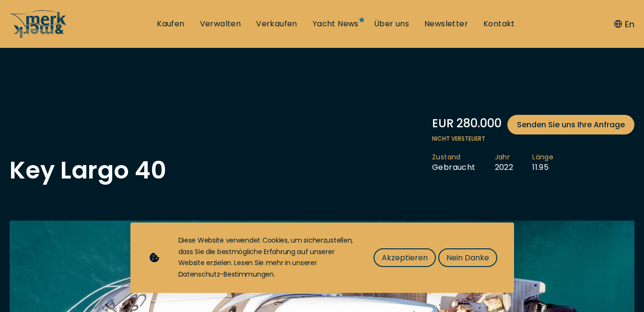 The height and width of the screenshot is (312, 644). What do you see at coordinates (391, 24) in the screenshot?
I see `a: Über uns` at bounding box center [391, 24].